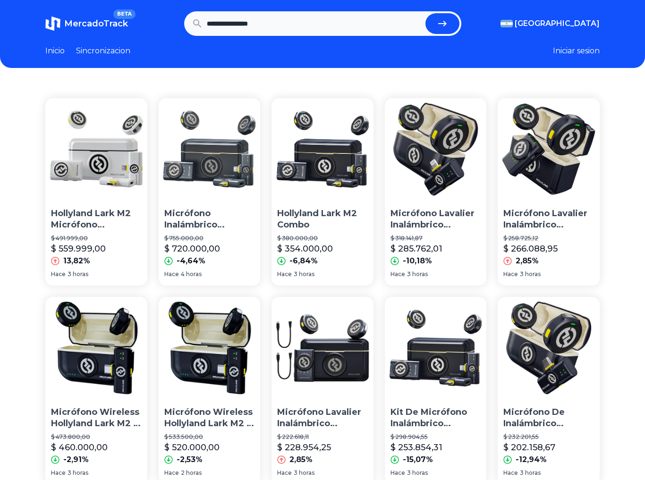 This screenshot has width=645, height=480. What do you see at coordinates (531, 460) in the screenshot?
I see `p: -12,94%` at bounding box center [531, 460].